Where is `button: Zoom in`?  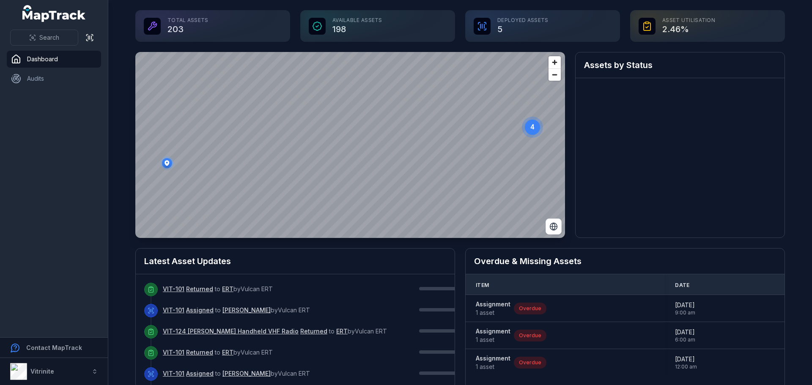 button: Zoom in is located at coordinates (554, 62).